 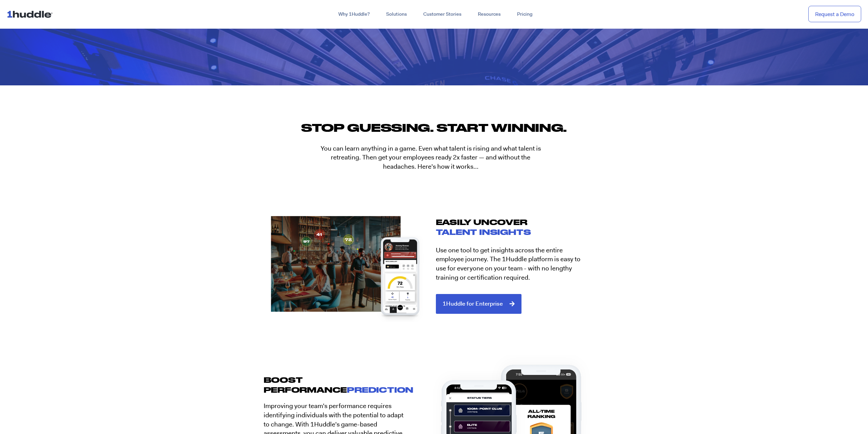 I want to click on span: TALENT INSIGHTS, so click(x=483, y=232).